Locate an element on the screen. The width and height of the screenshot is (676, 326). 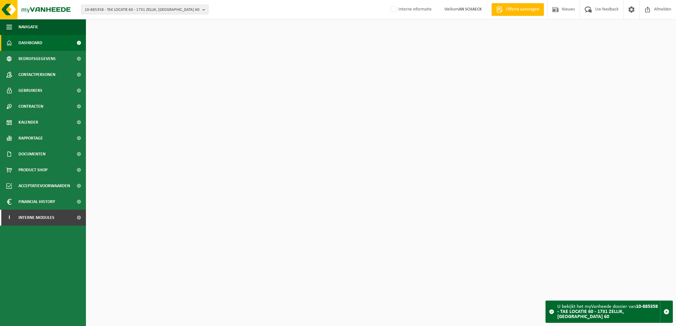
span: Bedrijfsgegevens is located at coordinates (37, 59).